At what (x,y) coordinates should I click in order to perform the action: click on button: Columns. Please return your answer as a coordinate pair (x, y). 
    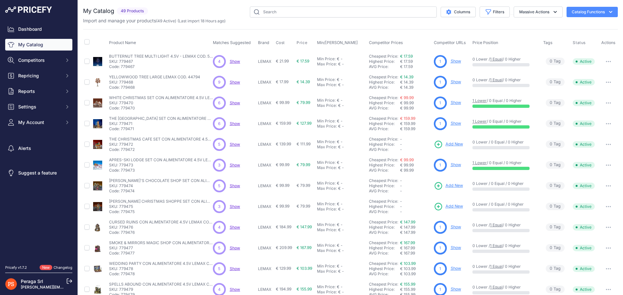
    Looking at the image, I should click on (458, 12).